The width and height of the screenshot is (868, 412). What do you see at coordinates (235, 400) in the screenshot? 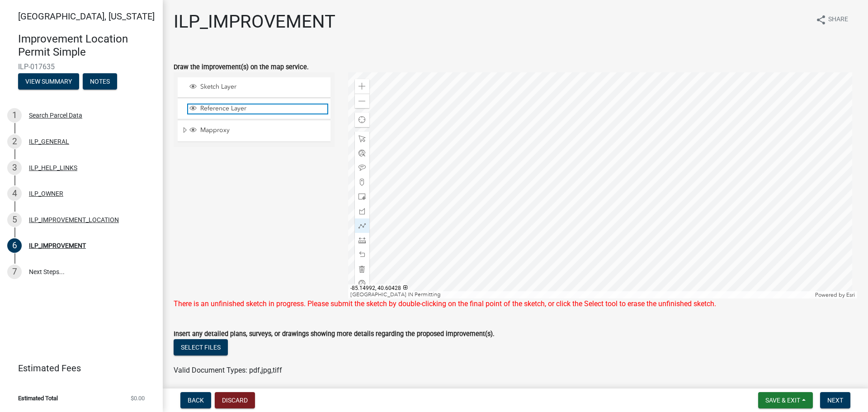
I see `button: Discard` at bounding box center [235, 400].